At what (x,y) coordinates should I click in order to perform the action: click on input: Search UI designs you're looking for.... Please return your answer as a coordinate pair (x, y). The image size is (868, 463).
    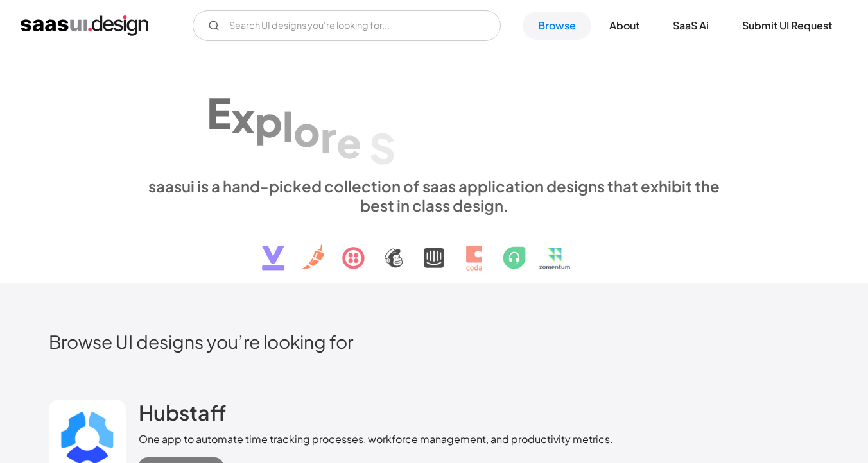
    Looking at the image, I should click on (346, 26).